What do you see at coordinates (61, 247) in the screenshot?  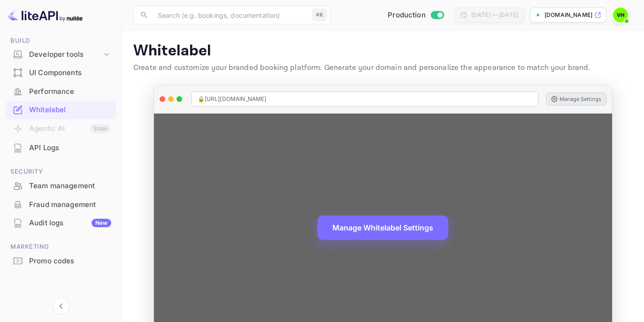 I see `span: Marketing` at bounding box center [61, 247].